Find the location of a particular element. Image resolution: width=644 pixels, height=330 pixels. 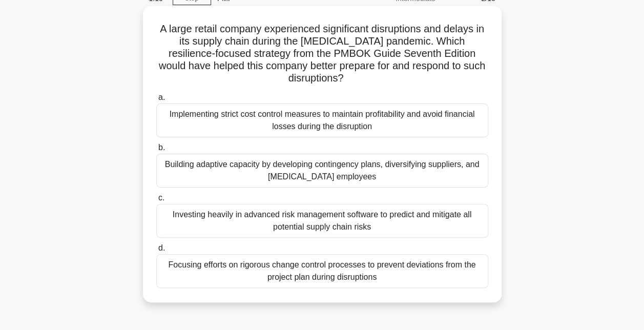

div: Investing heavily in advanced risk management software to predict and mitigate all potential supp... is located at coordinates (322, 221).